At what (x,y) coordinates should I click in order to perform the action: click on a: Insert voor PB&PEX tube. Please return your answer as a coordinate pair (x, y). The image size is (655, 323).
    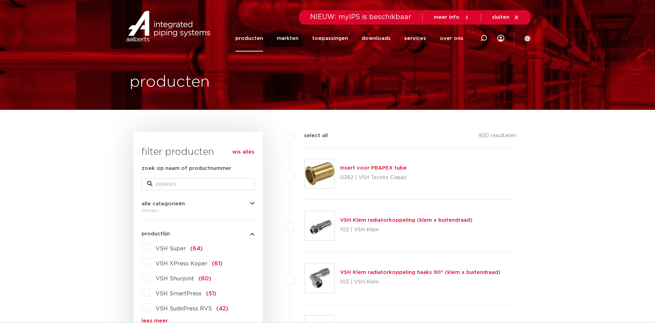
    Looking at the image, I should click on (373, 168).